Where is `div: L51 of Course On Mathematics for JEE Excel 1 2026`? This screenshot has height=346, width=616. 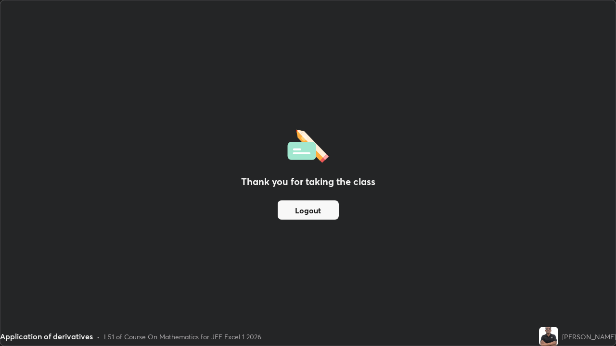
div: L51 of Course On Mathematics for JEE Excel 1 2026 is located at coordinates (182, 337).